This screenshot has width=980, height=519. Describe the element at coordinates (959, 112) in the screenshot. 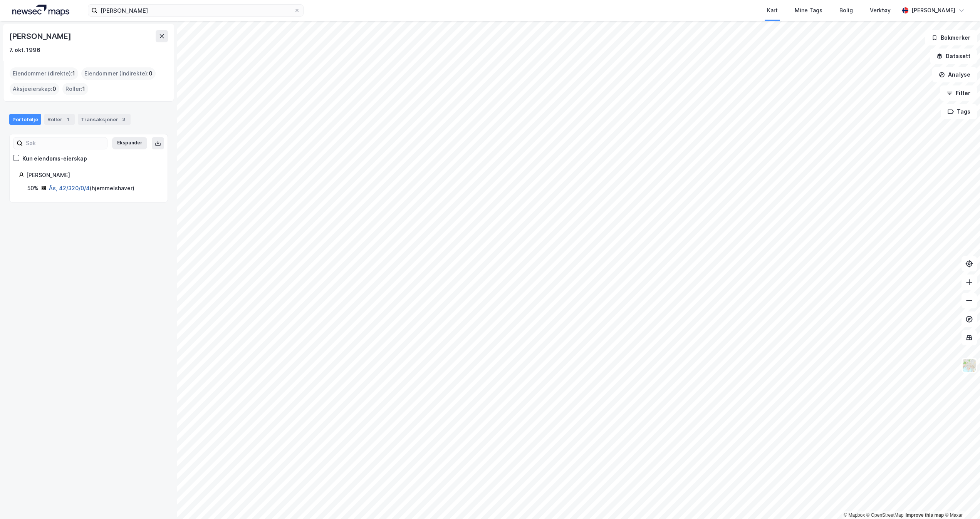

I see `button: Tags` at that location.